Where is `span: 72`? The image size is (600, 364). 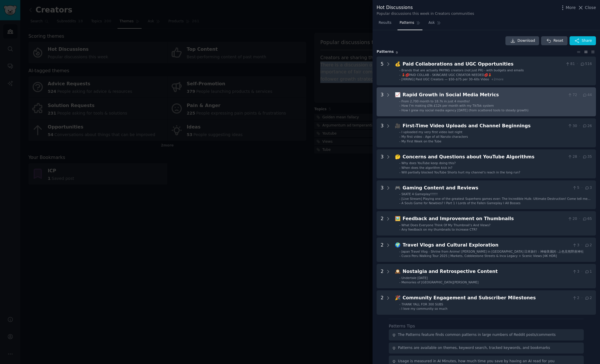
span: 72 is located at coordinates (572, 95).